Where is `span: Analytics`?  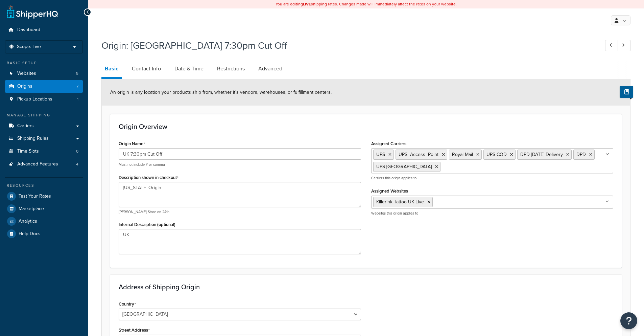
span: Analytics is located at coordinates (28, 221).